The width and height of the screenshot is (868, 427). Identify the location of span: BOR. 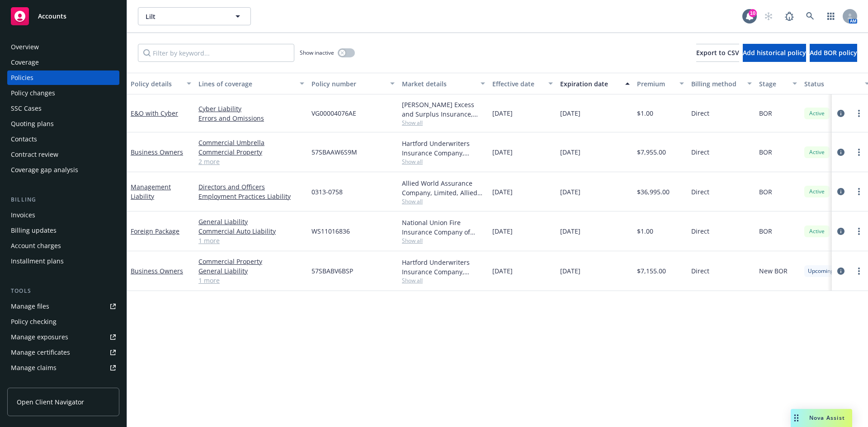
(766, 152).